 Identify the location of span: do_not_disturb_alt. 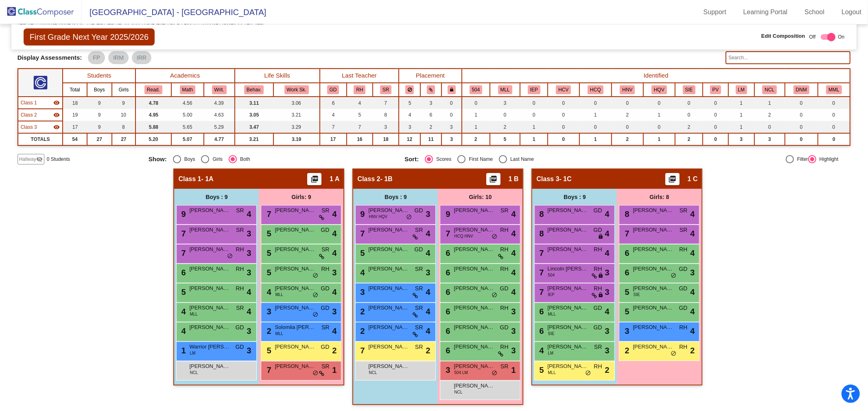
(409, 218).